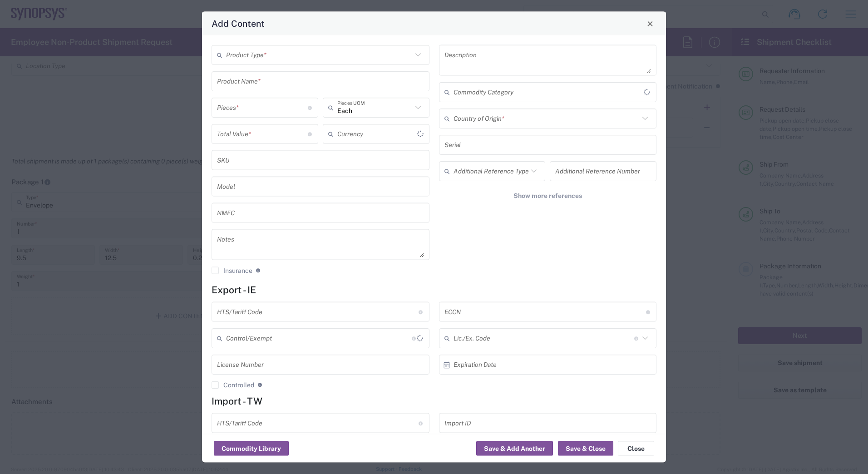 The width and height of the screenshot is (868, 474). Describe the element at coordinates (586, 449) in the screenshot. I see `button: Save & Close` at that location.